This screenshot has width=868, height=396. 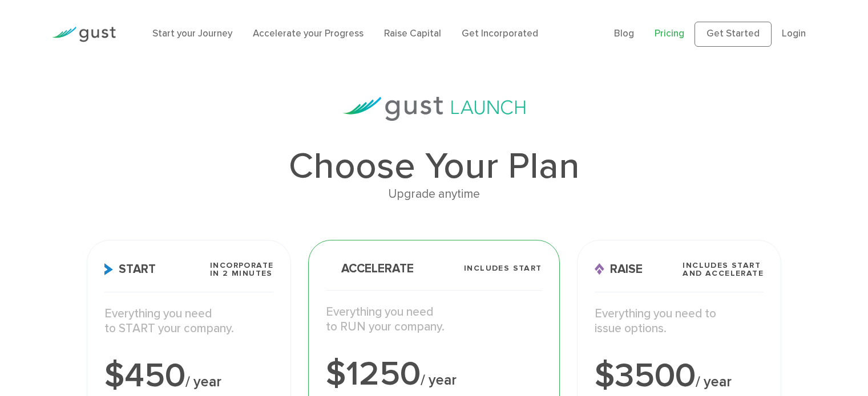 What do you see at coordinates (732, 34) in the screenshot?
I see `a: Get Started` at bounding box center [732, 34].